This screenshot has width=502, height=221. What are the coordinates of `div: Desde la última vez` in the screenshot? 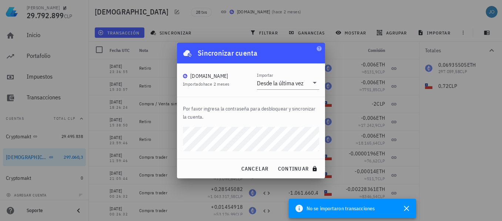 It's located at (280, 83).